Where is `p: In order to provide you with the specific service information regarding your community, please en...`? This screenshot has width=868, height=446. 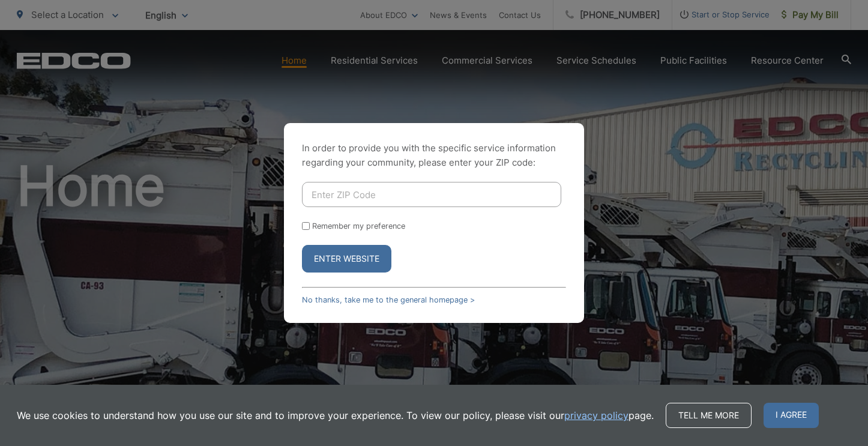 p: In order to provide you with the specific service information regarding your community, please en... is located at coordinates (434, 156).